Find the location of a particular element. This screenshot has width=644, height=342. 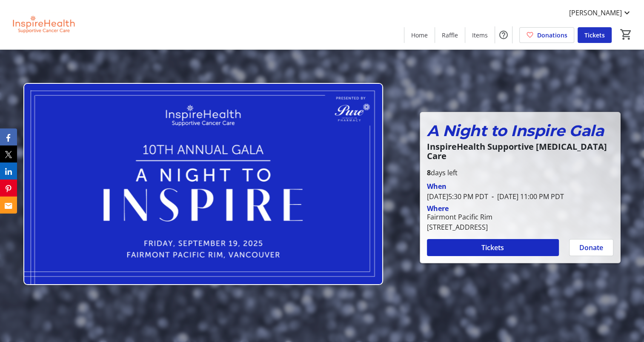

span: Raffle is located at coordinates (450, 35).